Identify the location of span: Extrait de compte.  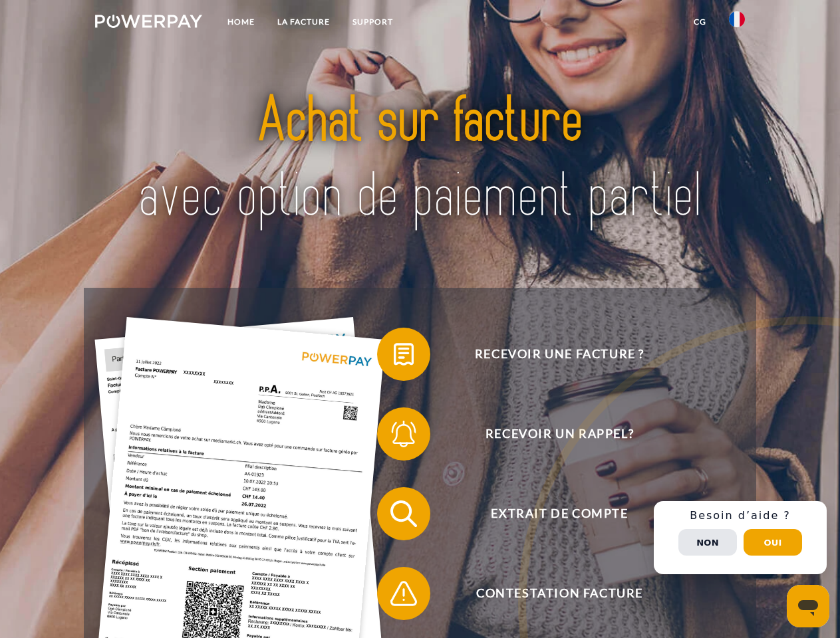
(559, 514).